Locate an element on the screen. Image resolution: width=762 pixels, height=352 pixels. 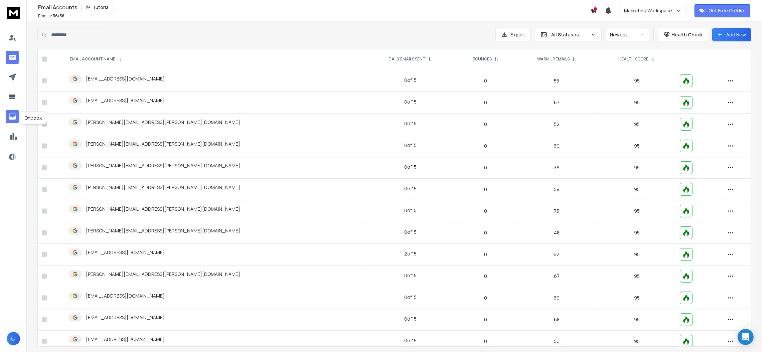
img: logo_orange.svg is located at coordinates (13, 13).